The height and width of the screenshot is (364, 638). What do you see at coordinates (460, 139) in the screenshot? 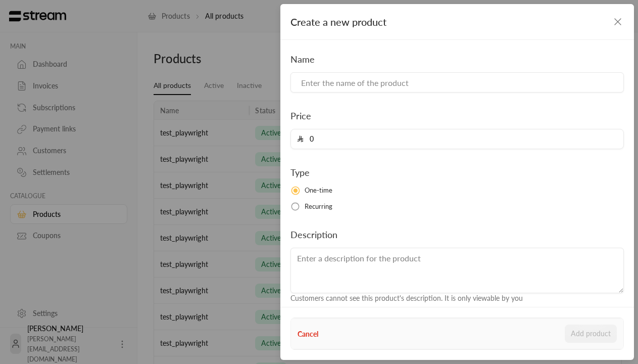
I see `input: Enter the price for the product` at bounding box center [460, 139].